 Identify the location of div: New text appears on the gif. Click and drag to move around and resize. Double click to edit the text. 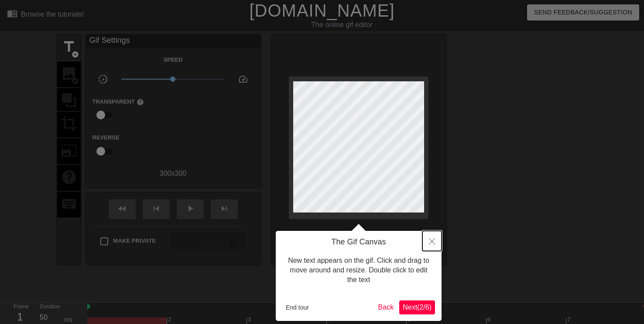
(359, 270).